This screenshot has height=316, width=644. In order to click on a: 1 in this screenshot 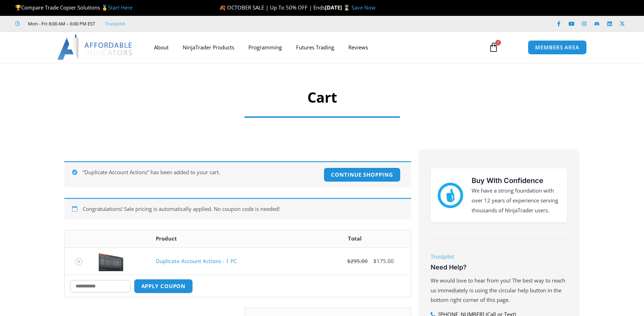, I will do `click(494, 47)`.